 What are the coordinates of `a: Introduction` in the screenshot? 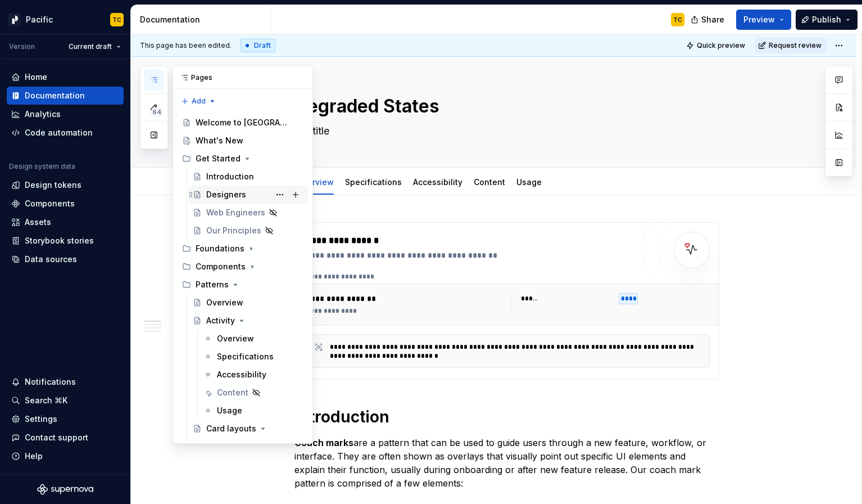 It's located at (248, 176).